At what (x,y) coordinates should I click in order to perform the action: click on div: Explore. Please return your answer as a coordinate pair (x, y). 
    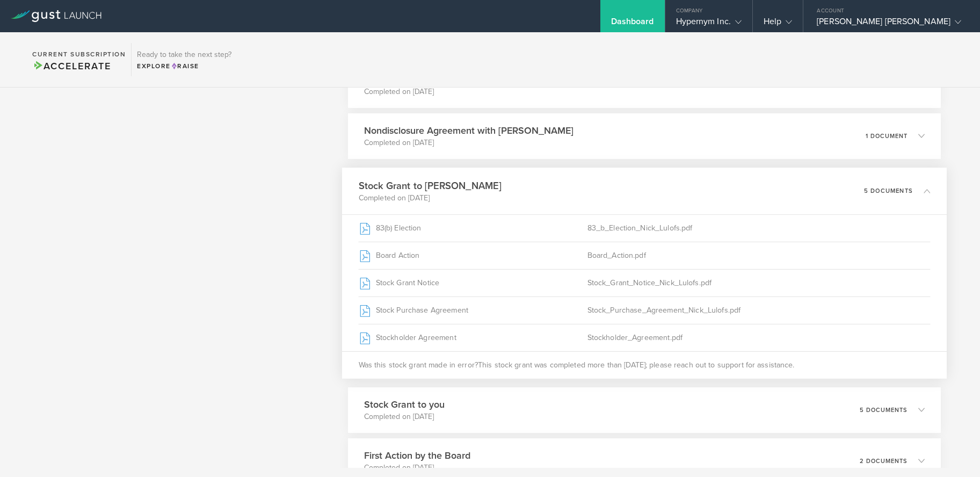
    Looking at the image, I should click on (184, 66).